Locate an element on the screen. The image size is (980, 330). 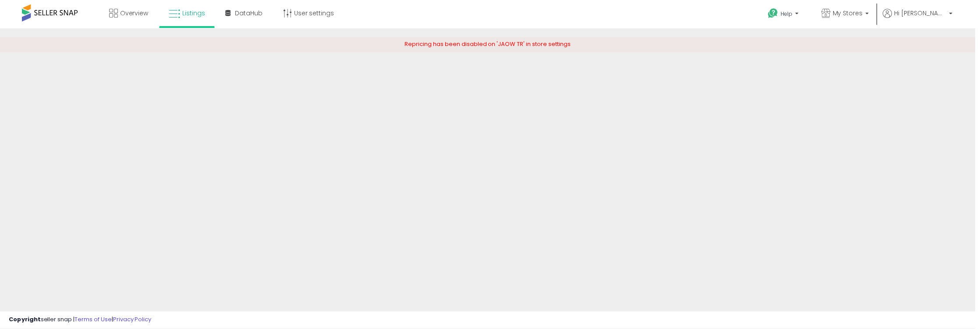
span: Help is located at coordinates (790, 13).